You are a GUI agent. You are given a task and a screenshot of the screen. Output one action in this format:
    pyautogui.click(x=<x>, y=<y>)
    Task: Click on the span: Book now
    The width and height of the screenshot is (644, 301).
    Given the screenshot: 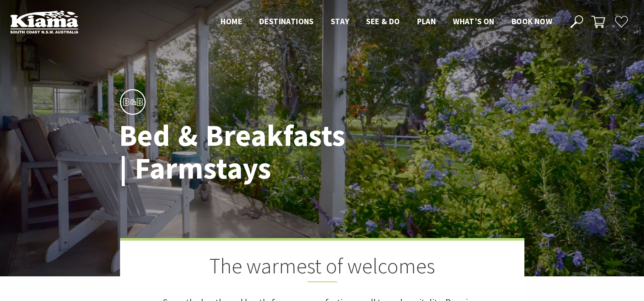 What is the action you would take?
    pyautogui.click(x=532, y=21)
    